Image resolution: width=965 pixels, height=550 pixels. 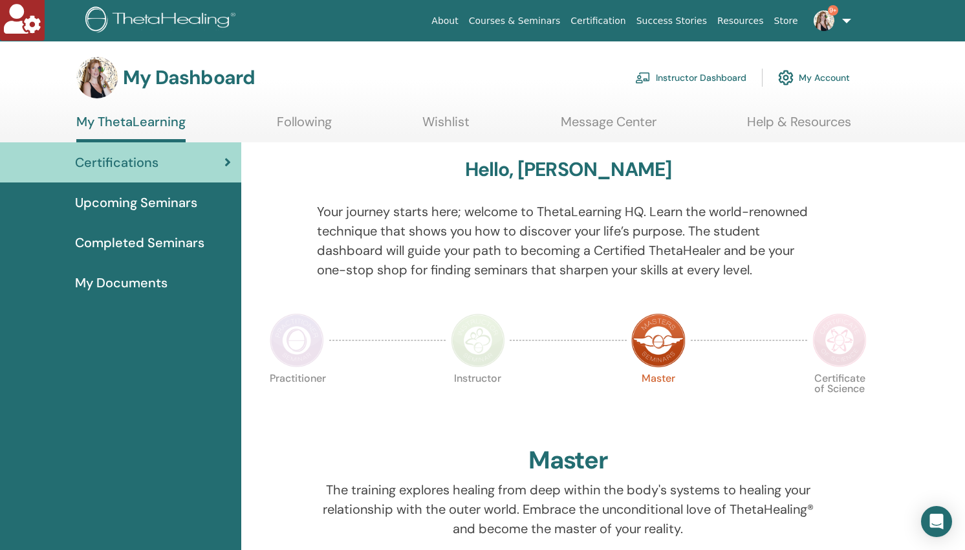 I want to click on a: Resources, so click(x=740, y=21).